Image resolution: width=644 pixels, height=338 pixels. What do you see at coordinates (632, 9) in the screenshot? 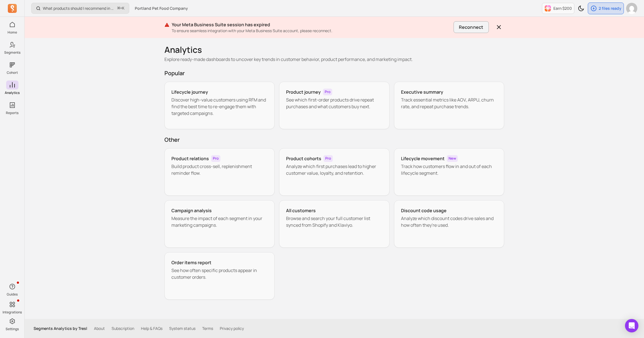
I see `img: avatar` at bounding box center [632, 9].